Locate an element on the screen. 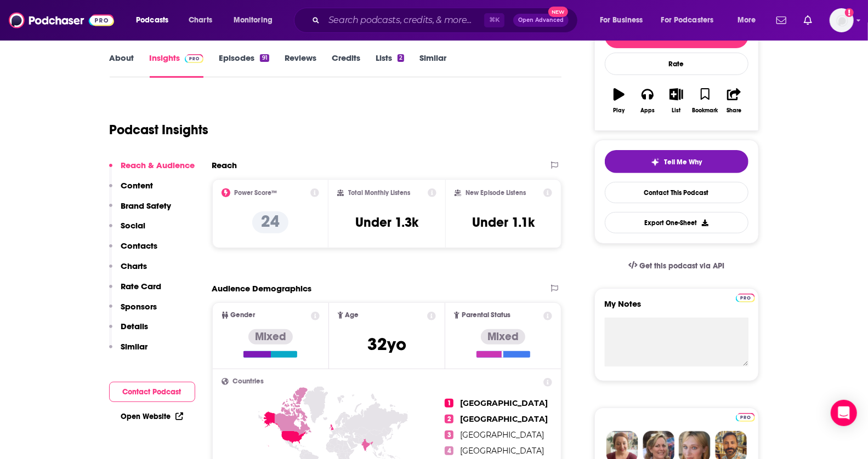  a: About is located at coordinates (122, 65).